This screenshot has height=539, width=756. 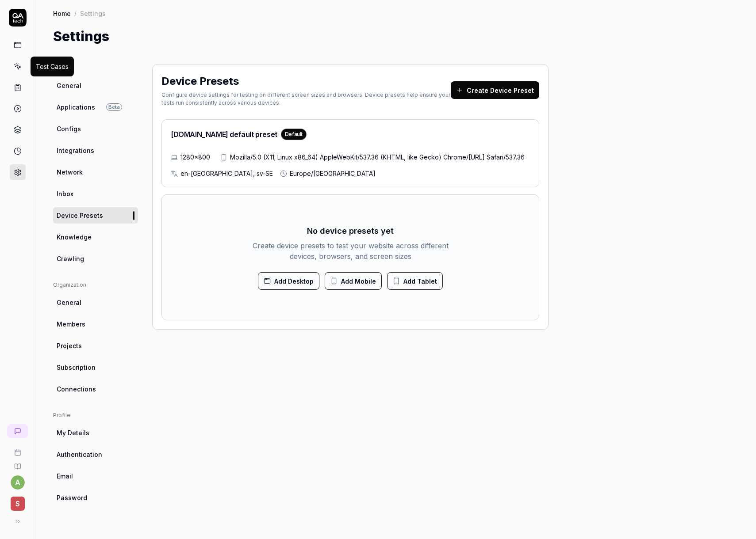 What do you see at coordinates (95, 193) in the screenshot?
I see `a: Inbox` at bounding box center [95, 193].